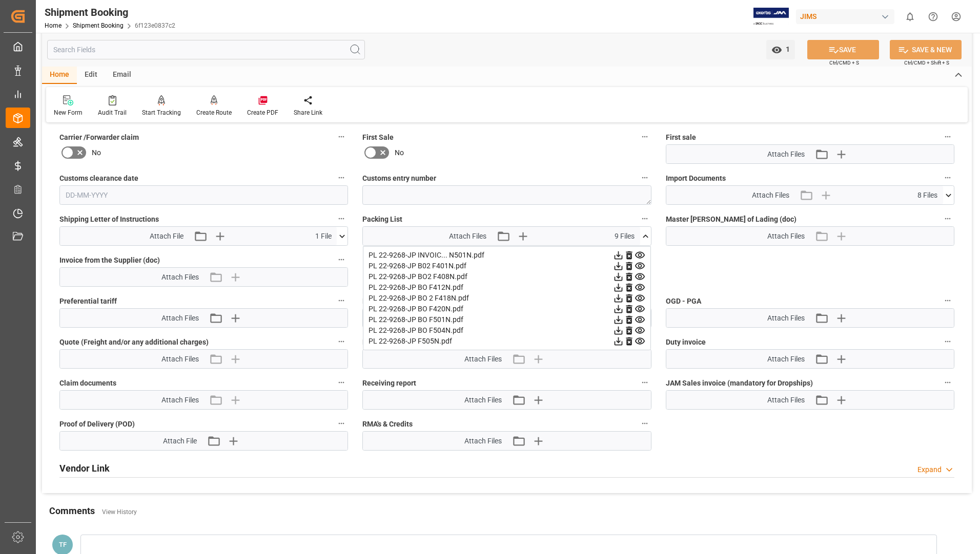 This screenshot has height=554, width=980. I want to click on div: Create PDF, so click(262, 112).